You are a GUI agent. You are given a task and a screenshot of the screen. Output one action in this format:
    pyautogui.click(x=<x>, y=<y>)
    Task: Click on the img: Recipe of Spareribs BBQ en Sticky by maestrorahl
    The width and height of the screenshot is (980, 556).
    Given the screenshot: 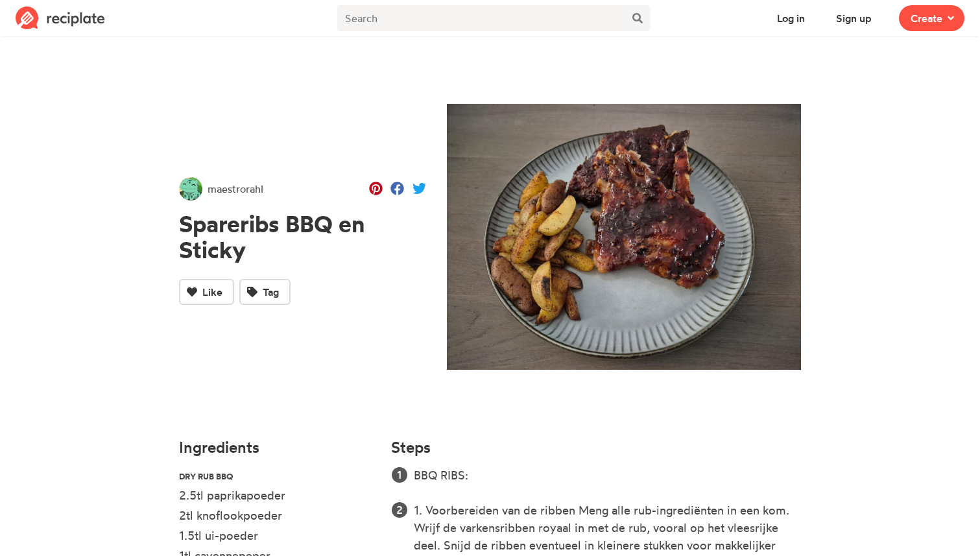 What is the action you would take?
    pyautogui.click(x=624, y=237)
    